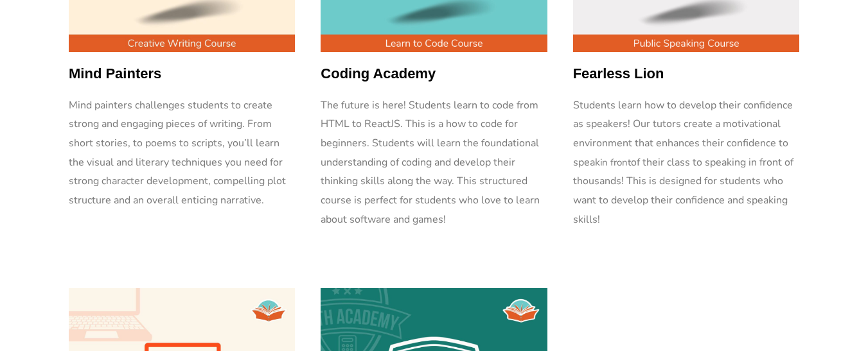 The height and width of the screenshot is (351, 868). What do you see at coordinates (615, 163) in the screenshot?
I see `span: in front` at bounding box center [615, 163].